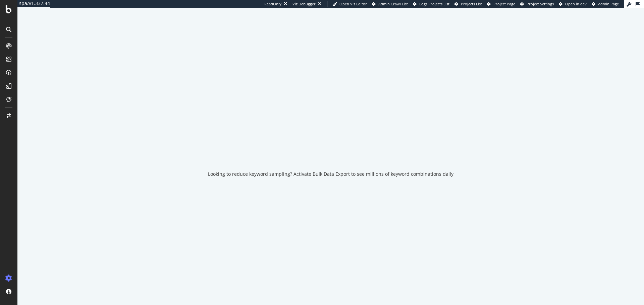 The height and width of the screenshot is (305, 644). I want to click on div: animation, so click(331, 148).